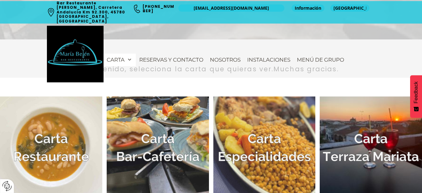  I want to click on a: Reservas y contacto, so click(171, 60).